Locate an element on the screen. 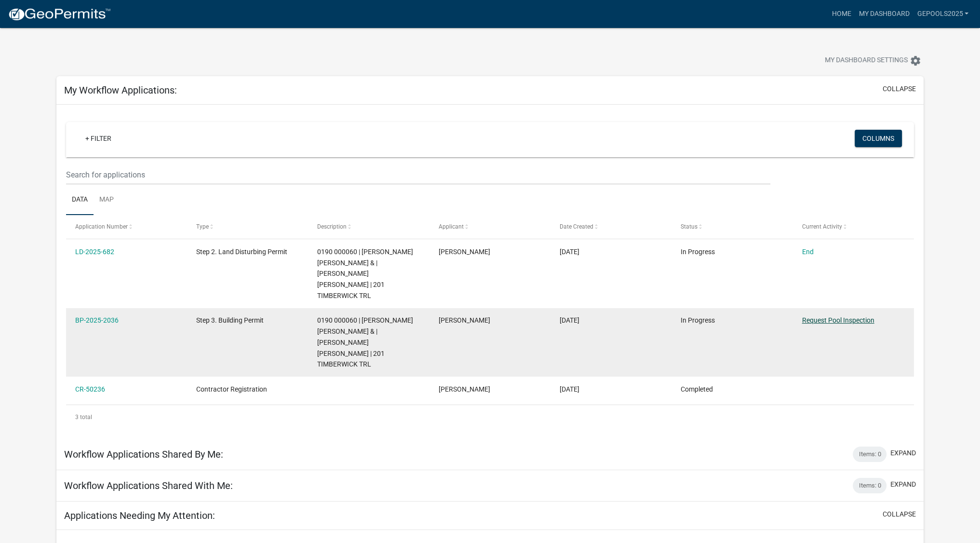  a: Request Pool Inspection is located at coordinates (838, 320).